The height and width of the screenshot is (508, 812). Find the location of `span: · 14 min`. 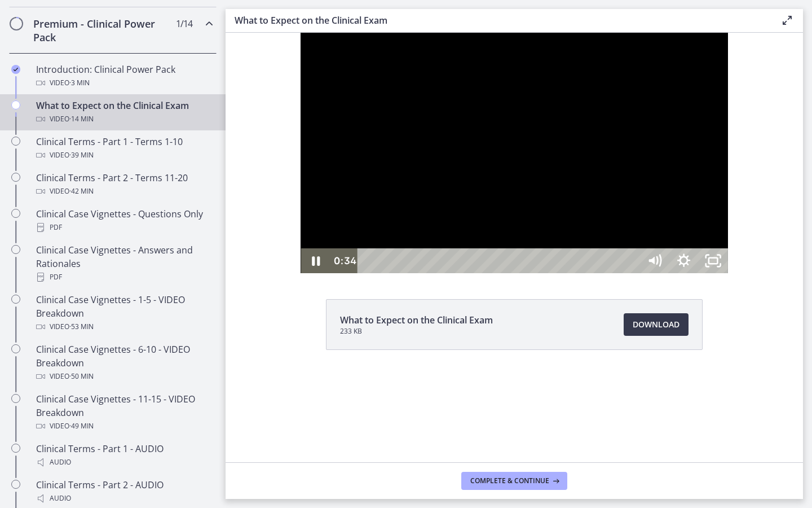

span: · 14 min is located at coordinates (81, 119).